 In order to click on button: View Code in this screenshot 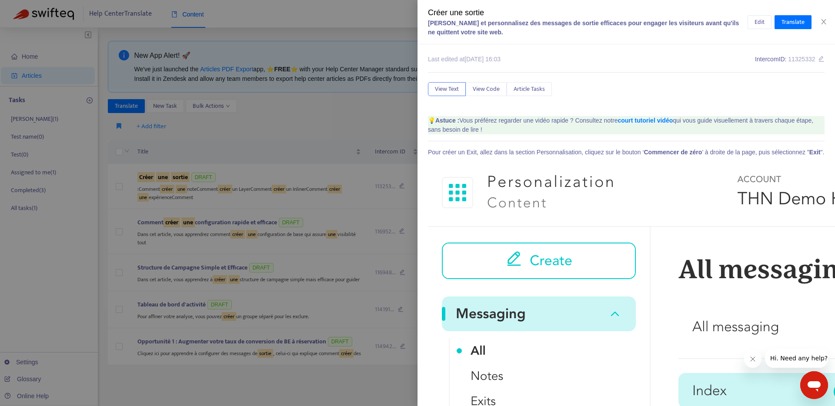, I will do `click(486, 89)`.